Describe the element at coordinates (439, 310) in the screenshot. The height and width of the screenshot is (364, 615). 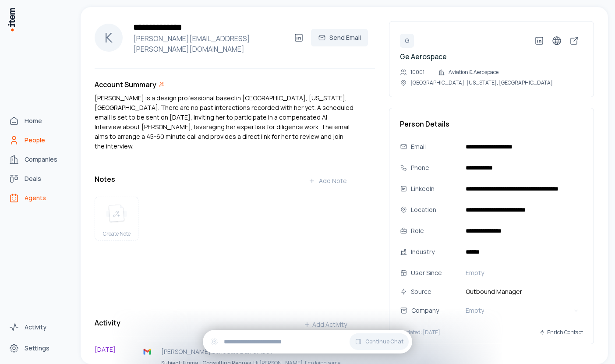
I see `div: Company` at that location.